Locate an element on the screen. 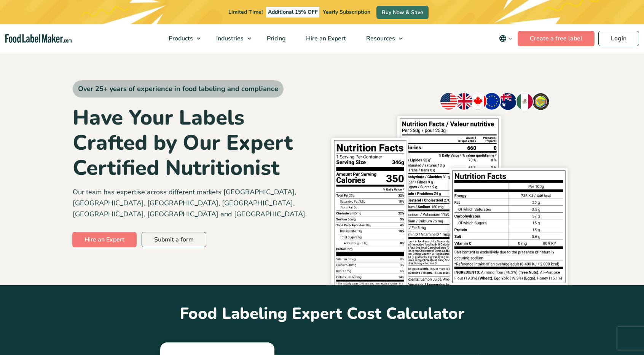 Image resolution: width=644 pixels, height=355 pixels. a: Buy Now & Save is located at coordinates (402, 12).